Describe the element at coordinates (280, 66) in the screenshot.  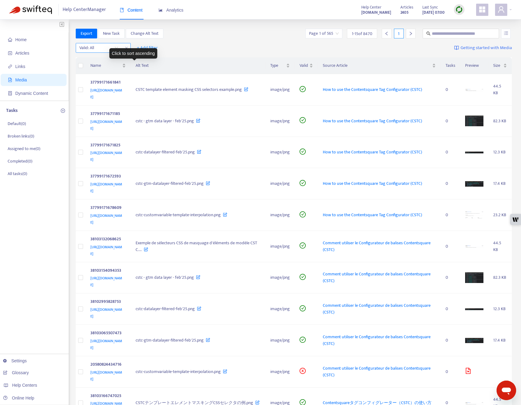
I see `th: Type` at that location.